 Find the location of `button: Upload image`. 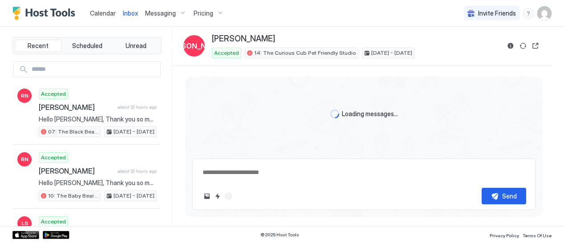

button: Upload image is located at coordinates (207, 196).